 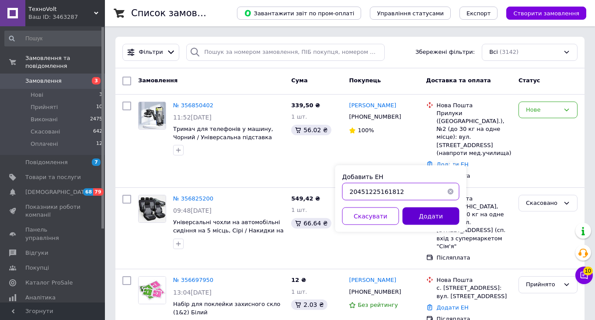 I want to click on button: Чат з покупцем10, so click(x=584, y=275).